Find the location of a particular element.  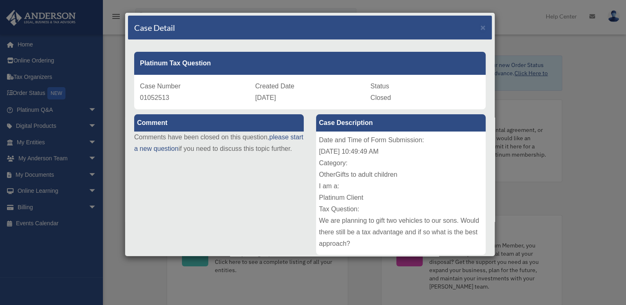

span: Case Number is located at coordinates (160, 86).